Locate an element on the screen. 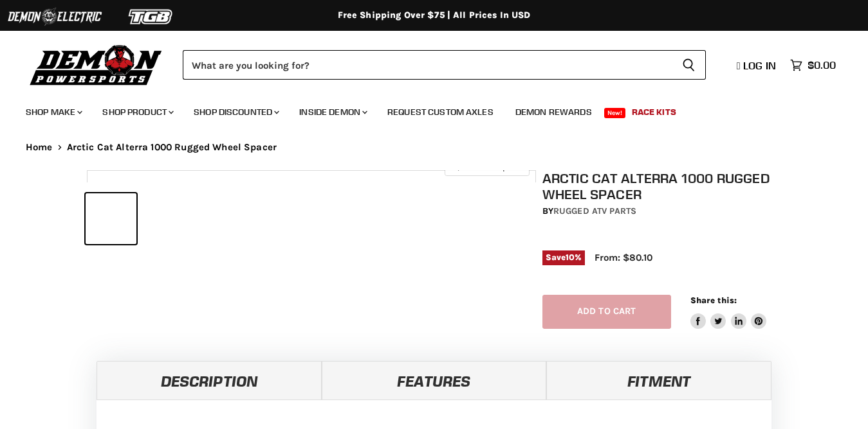 The height and width of the screenshot is (429, 868). a: Rugged ATV Parts is located at coordinates (594, 211).